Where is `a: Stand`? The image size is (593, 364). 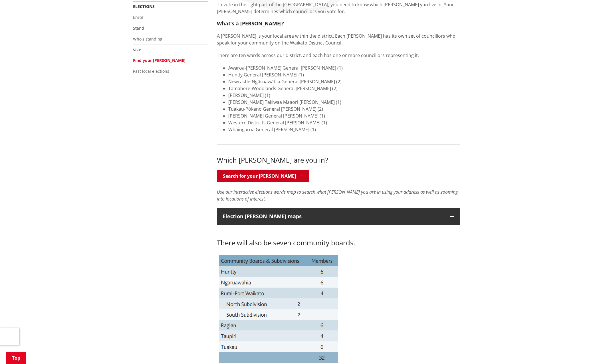
a: Stand is located at coordinates (139, 28).